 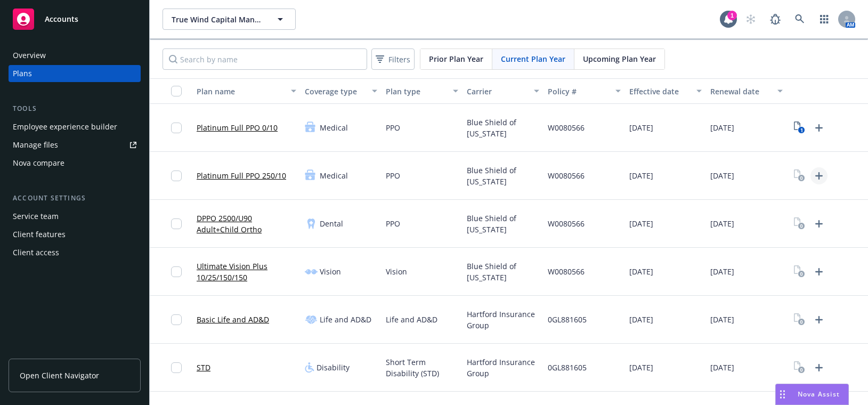 I want to click on button: Nova Assist, so click(x=812, y=394).